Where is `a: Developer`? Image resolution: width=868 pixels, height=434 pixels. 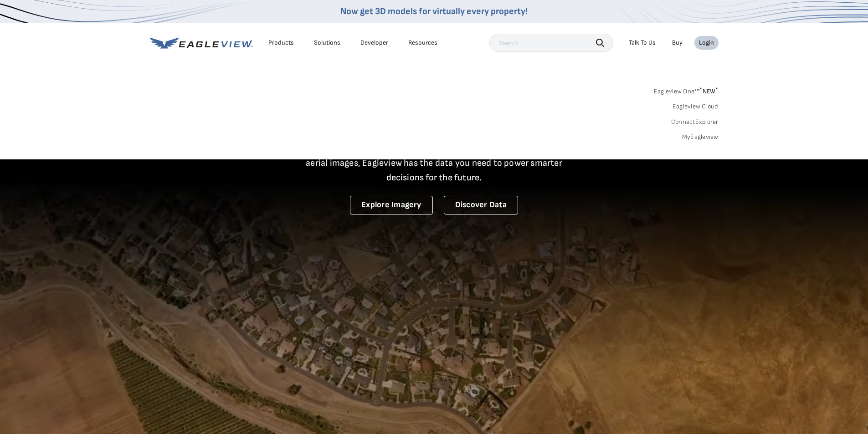 a: Developer is located at coordinates (375, 43).